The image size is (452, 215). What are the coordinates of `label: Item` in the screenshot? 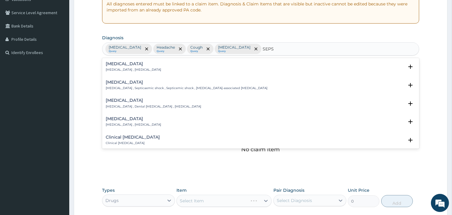 It's located at (182, 190).